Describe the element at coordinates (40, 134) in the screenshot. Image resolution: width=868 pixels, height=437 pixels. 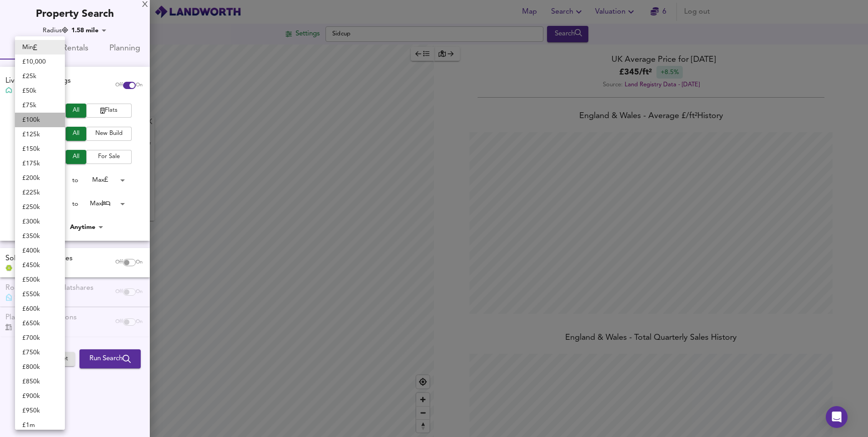
I see `li: £ 125k` at that location.